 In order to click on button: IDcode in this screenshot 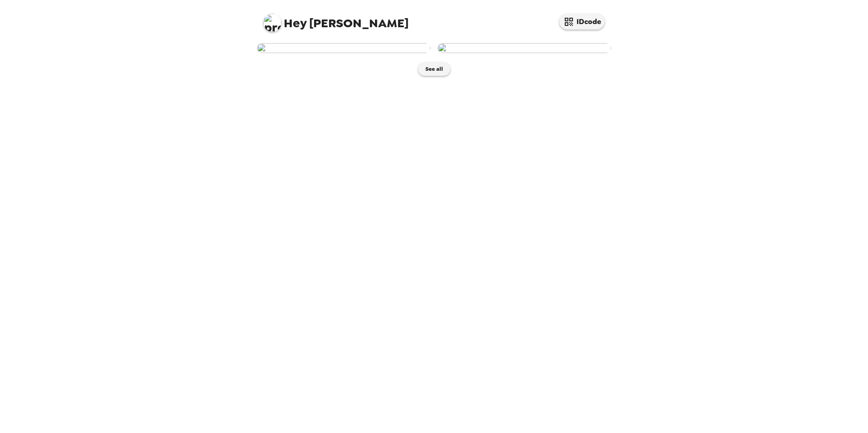, I will do `click(582, 21)`.